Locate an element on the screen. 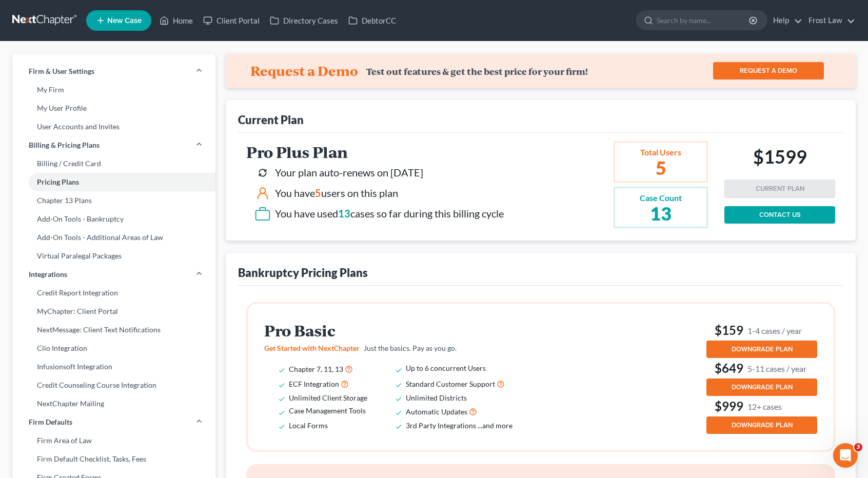 The width and height of the screenshot is (868, 478). a: Add-On Tools - Additional Areas of Law is located at coordinates (114, 237).